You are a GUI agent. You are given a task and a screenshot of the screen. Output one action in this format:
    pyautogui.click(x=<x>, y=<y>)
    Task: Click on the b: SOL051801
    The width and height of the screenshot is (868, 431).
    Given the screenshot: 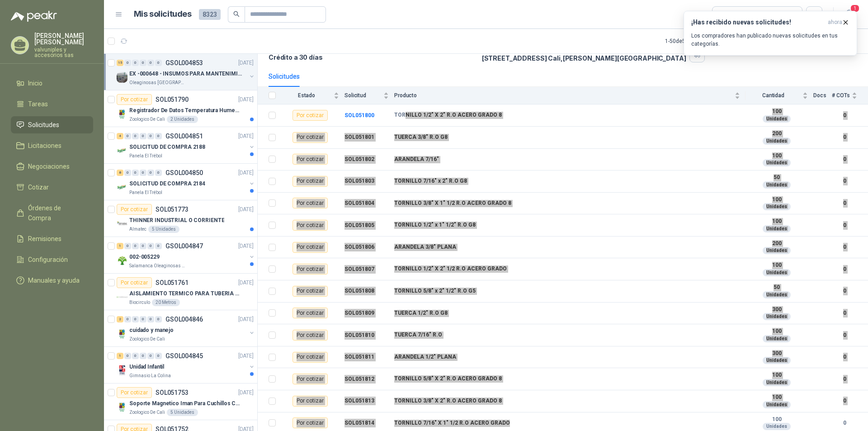 What is the action you would take?
    pyautogui.click(x=360, y=137)
    